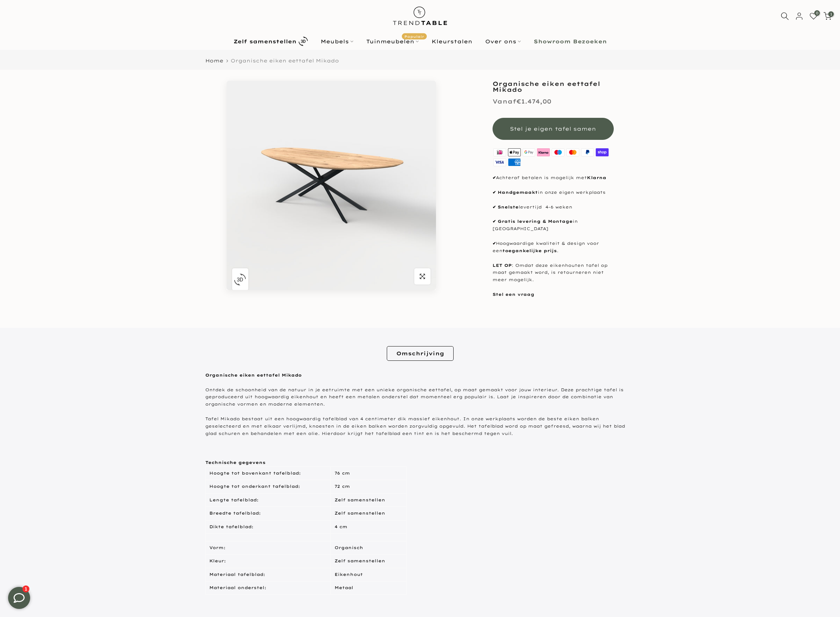 The height and width of the screenshot is (617, 840). Describe the element at coordinates (502, 266) in the screenshot. I see `strong: LET OP` at that location.